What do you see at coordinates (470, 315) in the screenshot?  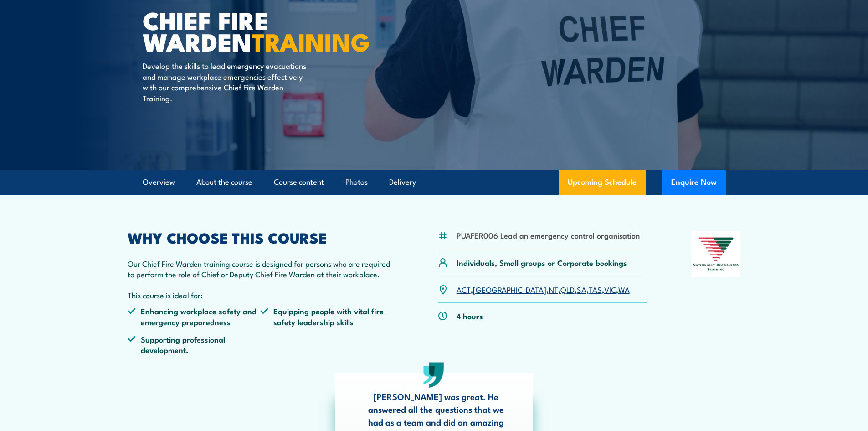 I see `p: 4 hours` at bounding box center [470, 315].